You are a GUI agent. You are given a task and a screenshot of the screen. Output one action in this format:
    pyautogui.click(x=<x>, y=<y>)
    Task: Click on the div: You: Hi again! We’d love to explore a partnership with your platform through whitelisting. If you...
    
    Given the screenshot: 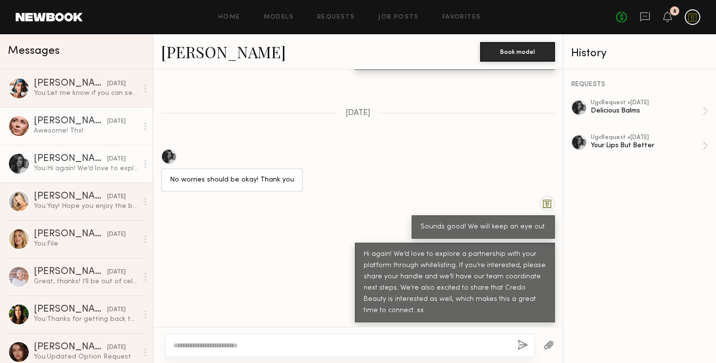 What is the action you would take?
    pyautogui.click(x=86, y=168)
    